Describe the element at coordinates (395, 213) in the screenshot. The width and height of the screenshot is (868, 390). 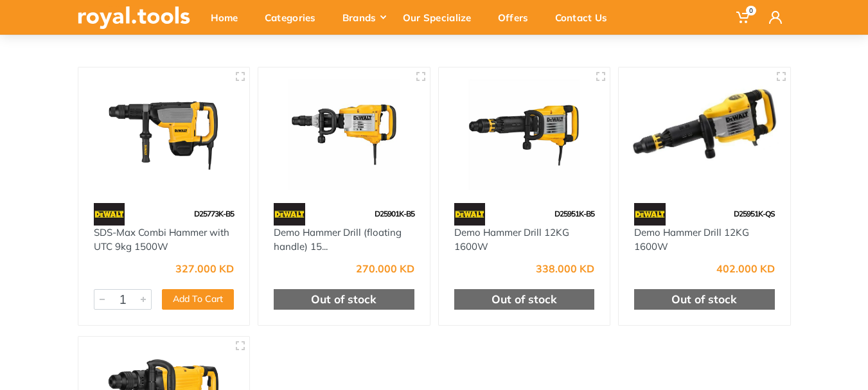
I see `span: D25901K-B5` at that location.